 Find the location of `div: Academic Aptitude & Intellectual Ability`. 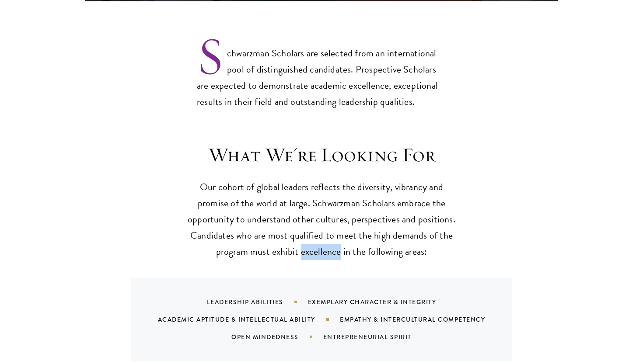

div: Academic Aptitude & Intellectual Ability is located at coordinates (249, 320).